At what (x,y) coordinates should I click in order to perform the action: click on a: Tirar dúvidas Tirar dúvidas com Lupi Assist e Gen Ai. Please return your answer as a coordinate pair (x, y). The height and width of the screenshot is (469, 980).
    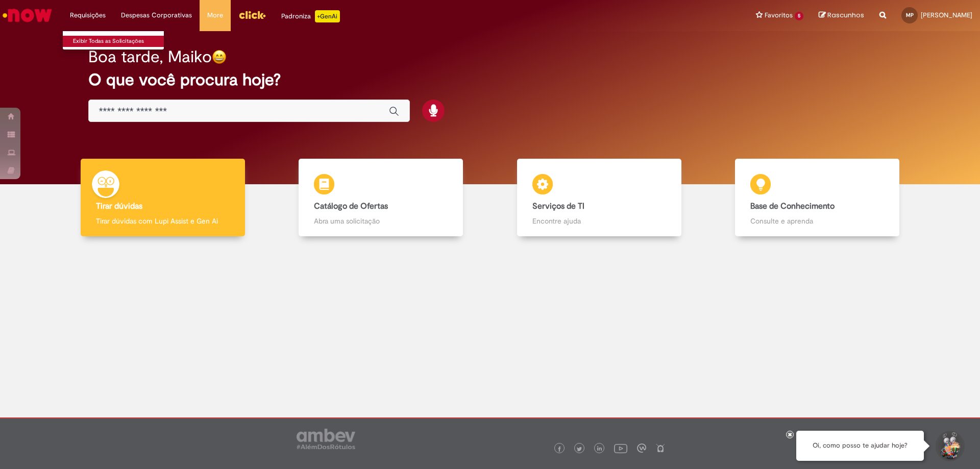
    Looking at the image, I should click on (163, 197).